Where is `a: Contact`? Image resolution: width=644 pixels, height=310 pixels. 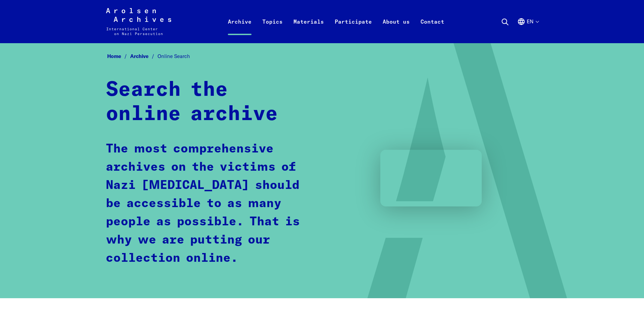 a: Contact is located at coordinates (432, 29).